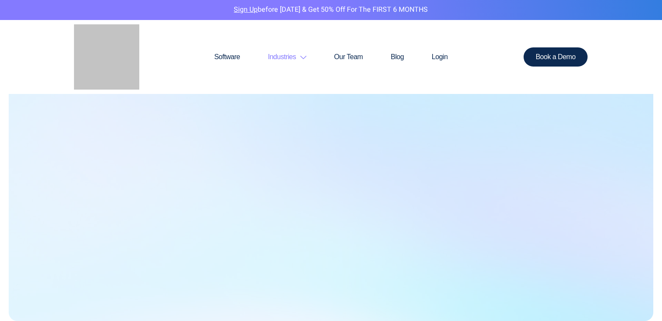  I want to click on a: Software, so click(227, 57).